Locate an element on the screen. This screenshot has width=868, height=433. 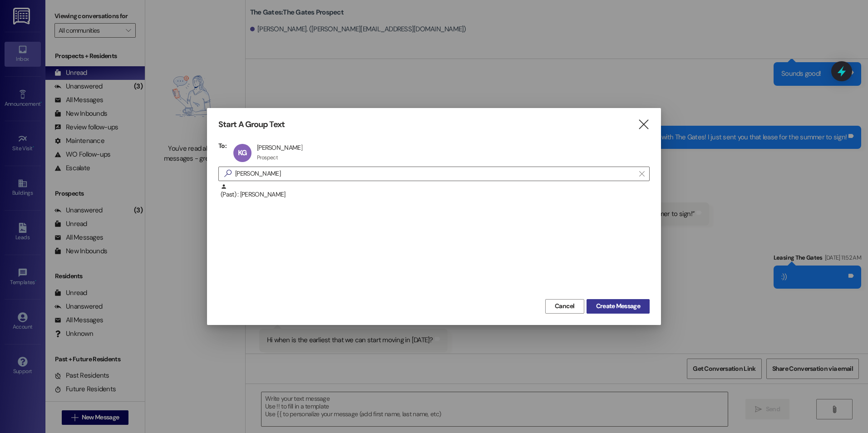
input: Search for any contact or apartment is located at coordinates (435, 174).